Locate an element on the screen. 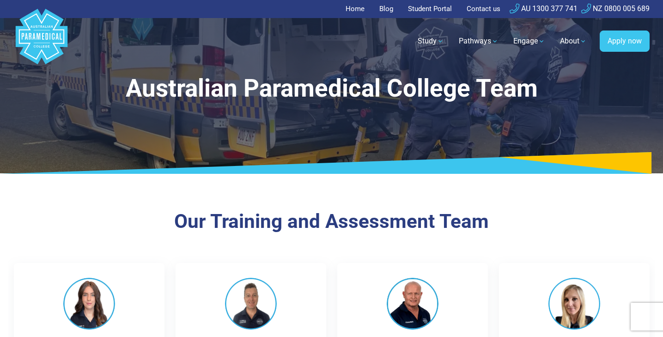  a: Australian Paramedical College is located at coordinates (42, 41).